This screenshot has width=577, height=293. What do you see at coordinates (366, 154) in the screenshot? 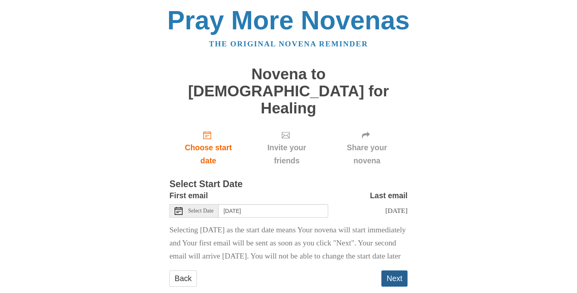
I see `span: Share your novena` at bounding box center [366, 154].